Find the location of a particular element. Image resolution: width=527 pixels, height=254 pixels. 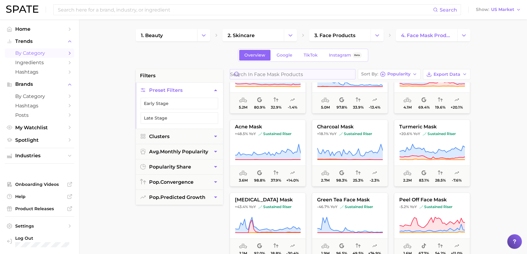

span: -2.3% is located at coordinates (374, 180).